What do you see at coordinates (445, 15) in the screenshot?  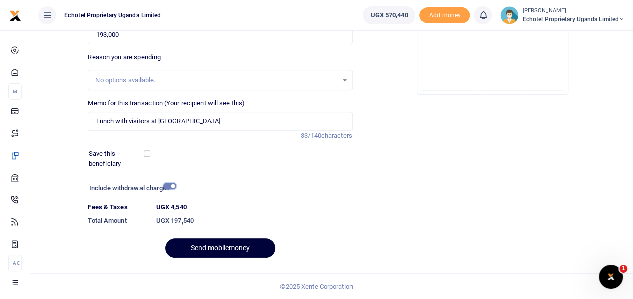 I see `li: Toup your wallet` at bounding box center [445, 15].